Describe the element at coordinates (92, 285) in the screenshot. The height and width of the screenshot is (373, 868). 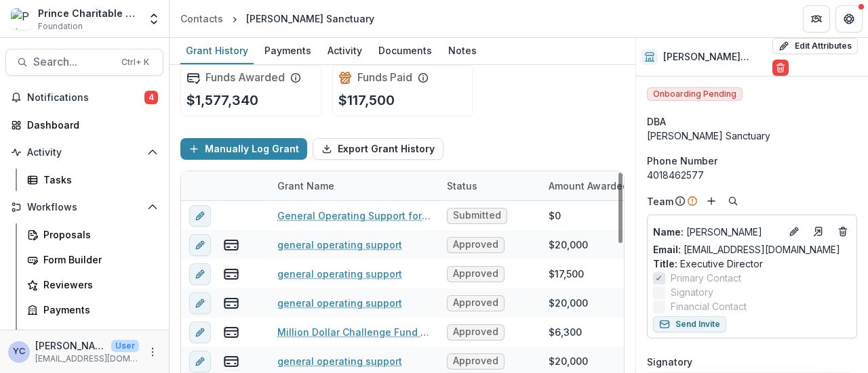
I see `a: Reviewers` at that location.